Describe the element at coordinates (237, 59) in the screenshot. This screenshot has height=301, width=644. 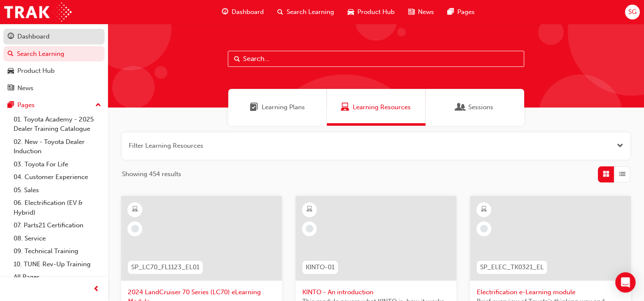
I see `span: Search` at that location.